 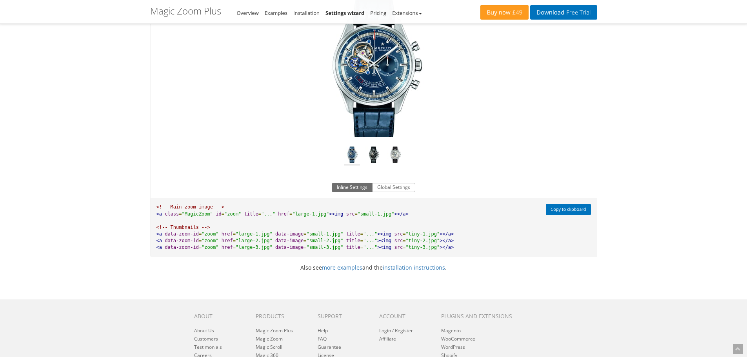 What do you see at coordinates (413, 267) in the screenshot?
I see `a: installation instructions` at bounding box center [413, 267].